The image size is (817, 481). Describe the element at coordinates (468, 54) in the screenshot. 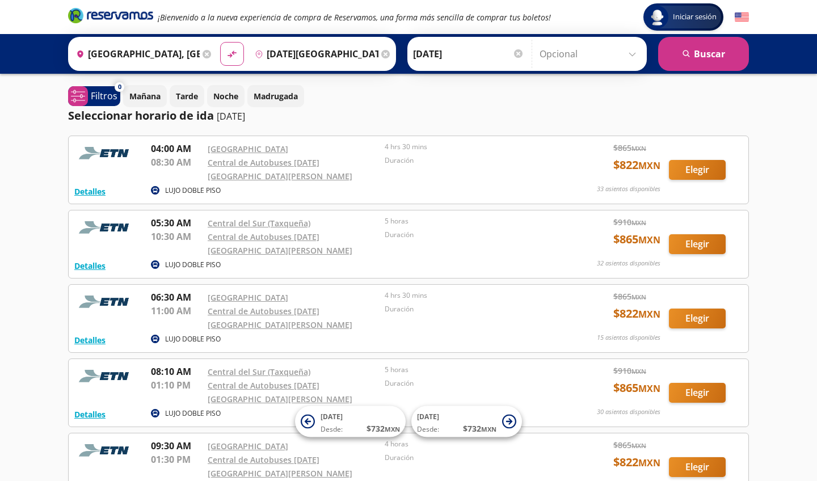

I see `input: Elegir Fecha` at that location.